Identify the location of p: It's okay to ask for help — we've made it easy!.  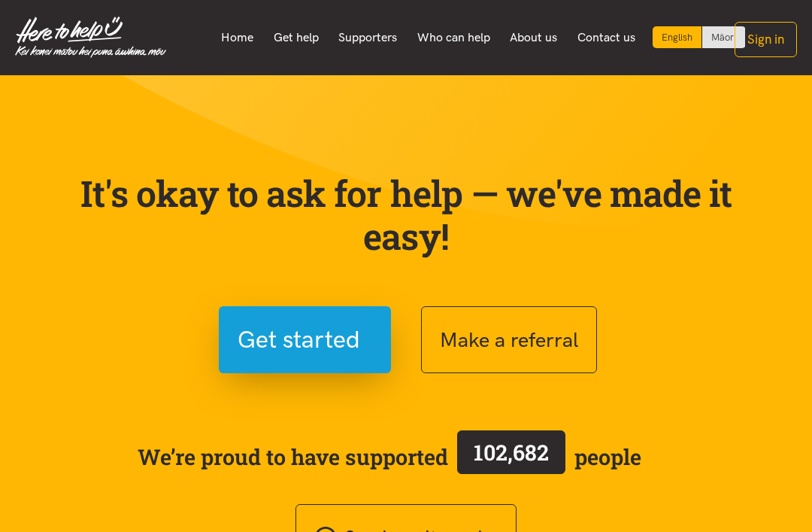
(406, 215).